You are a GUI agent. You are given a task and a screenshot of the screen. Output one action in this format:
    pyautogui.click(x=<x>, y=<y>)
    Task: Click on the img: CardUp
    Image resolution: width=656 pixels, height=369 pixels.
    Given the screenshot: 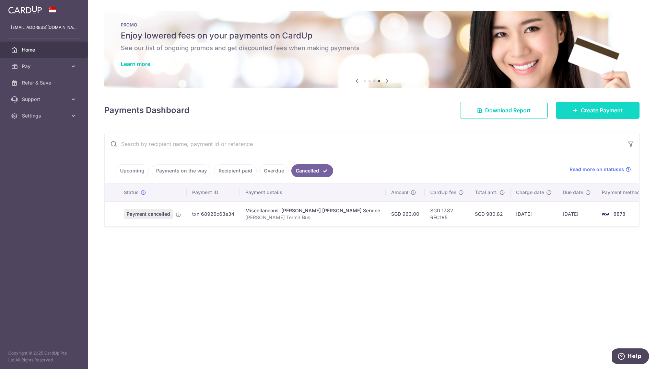 What is the action you would take?
    pyautogui.click(x=25, y=10)
    